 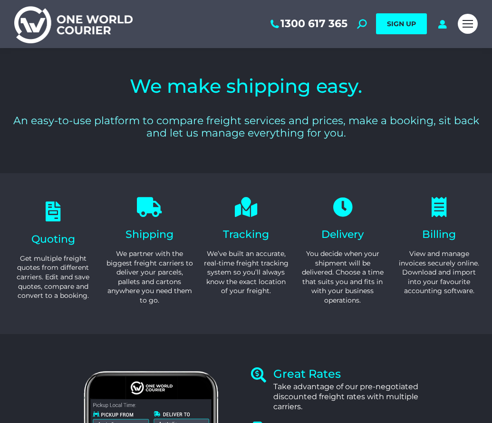 What do you see at coordinates (343, 235) in the screenshot?
I see `h2: Delivery` at bounding box center [343, 235].